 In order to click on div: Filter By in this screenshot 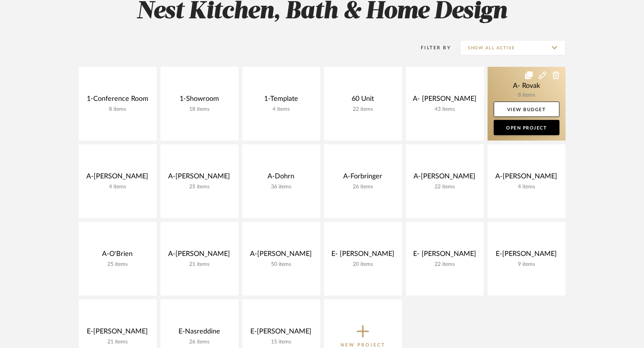, I will do `click(431, 48)`.